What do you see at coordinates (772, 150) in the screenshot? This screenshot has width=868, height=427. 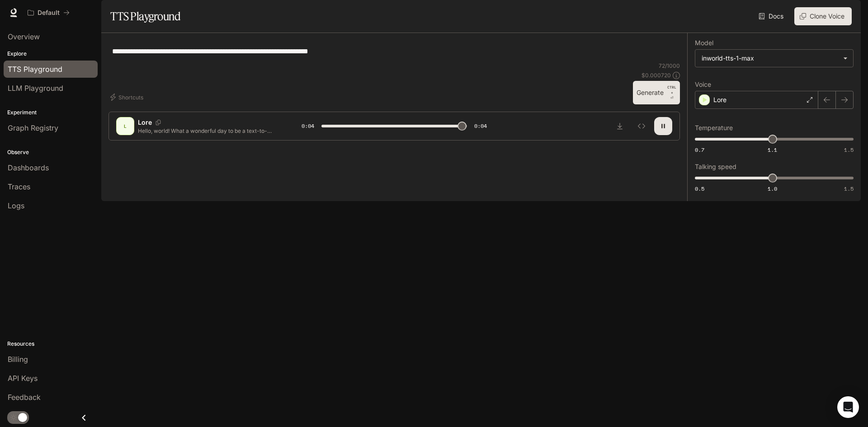 I see `span: 1.1` at bounding box center [772, 150].